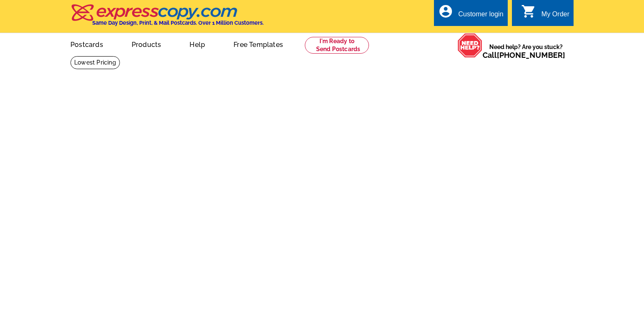 The width and height of the screenshot is (644, 313). Describe the element at coordinates (446, 12) in the screenshot. I see `i: account_circle` at that location.